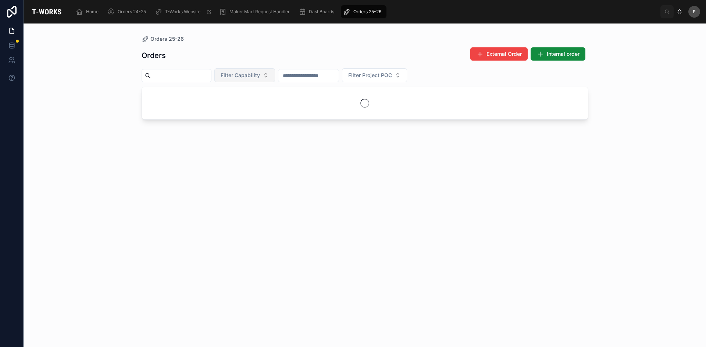 The width and height of the screenshot is (706, 347). What do you see at coordinates (499, 54) in the screenshot?
I see `button: External Order` at bounding box center [499, 54].